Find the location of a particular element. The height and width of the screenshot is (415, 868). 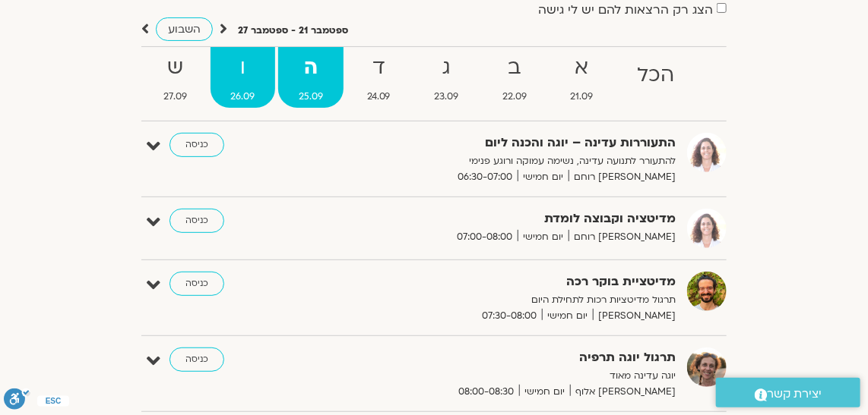

a: ד24.09 is located at coordinates (378, 77).